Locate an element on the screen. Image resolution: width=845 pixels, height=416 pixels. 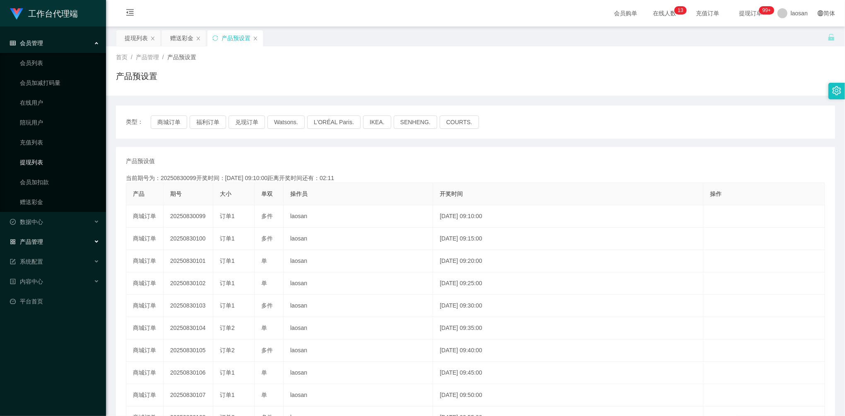
td: 20250830102 is located at coordinates (188, 284).